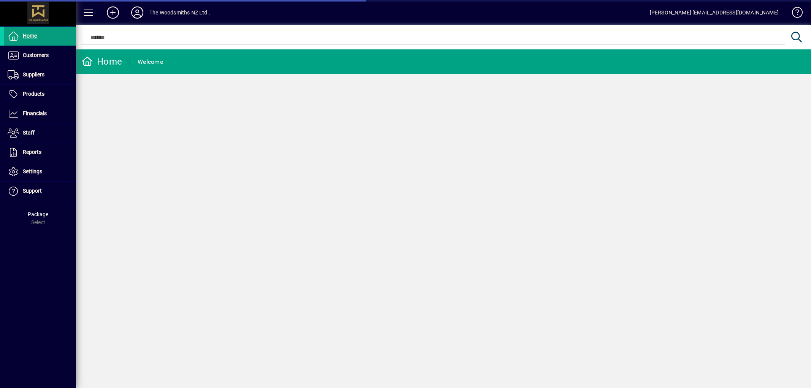  Describe the element at coordinates (40, 56) in the screenshot. I see `a: Customers` at that location.